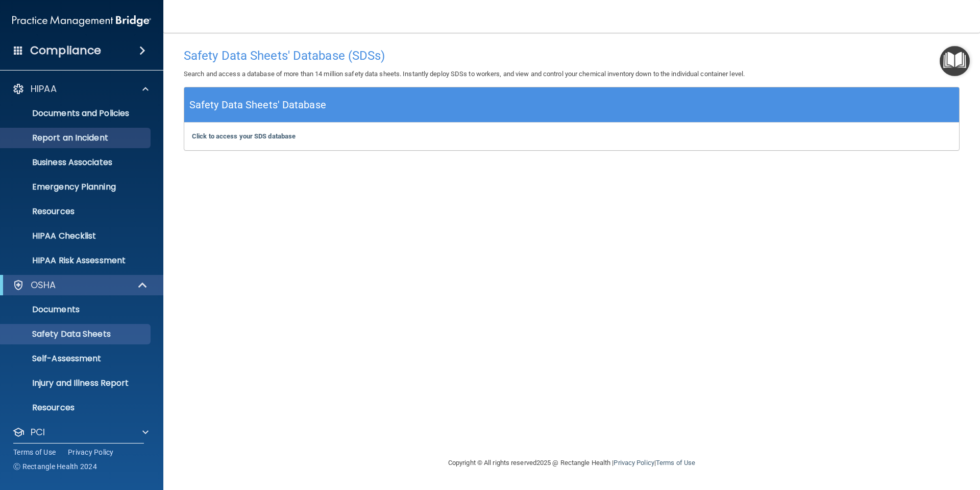 The width and height of the screenshot is (980, 490). What do you see at coordinates (243, 136) in the screenshot?
I see `a: Click to access your SDS database` at bounding box center [243, 136].